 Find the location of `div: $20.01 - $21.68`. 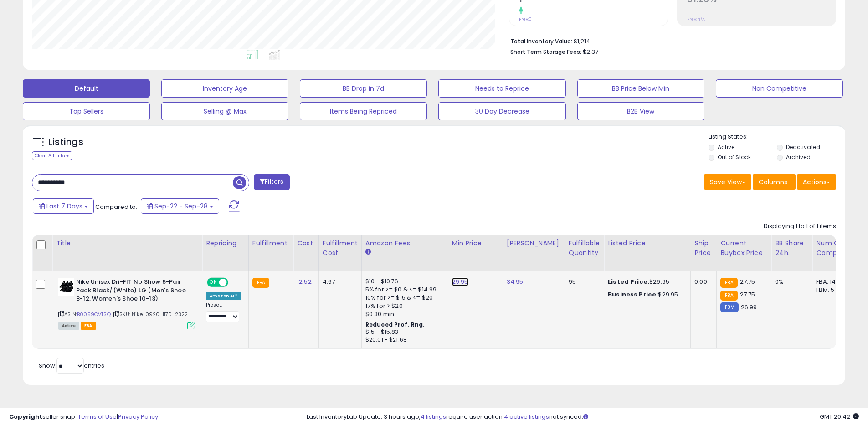

div: $20.01 - $21.68 is located at coordinates (403, 340).